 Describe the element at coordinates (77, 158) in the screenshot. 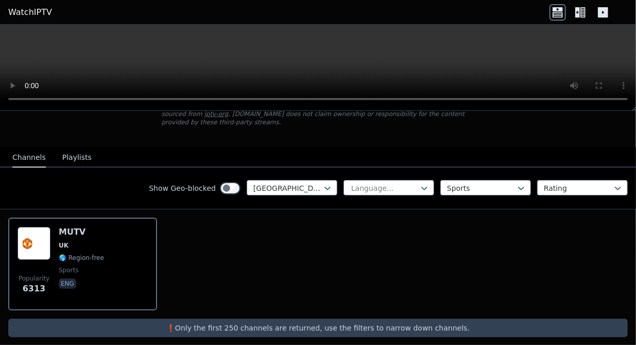

I see `button: Playlists` at that location.